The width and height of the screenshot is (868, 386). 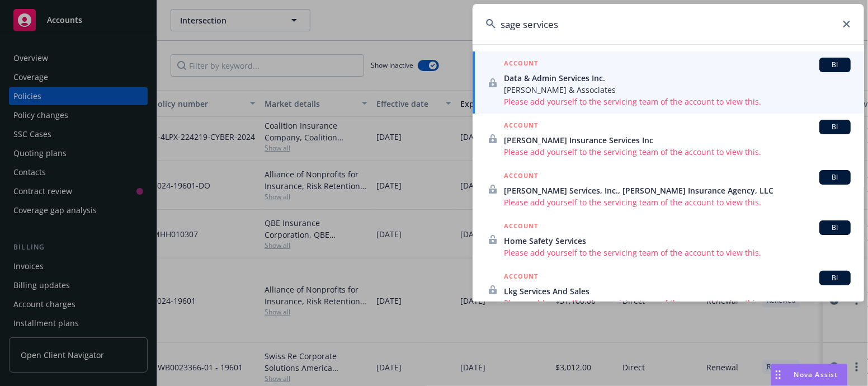 What do you see at coordinates (677, 241) in the screenshot?
I see `span: Home Safety Services` at bounding box center [677, 241].